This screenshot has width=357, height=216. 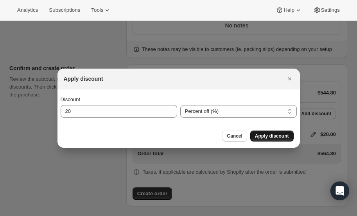 What do you see at coordinates (65, 10) in the screenshot?
I see `button: Subscriptions` at bounding box center [65, 10].